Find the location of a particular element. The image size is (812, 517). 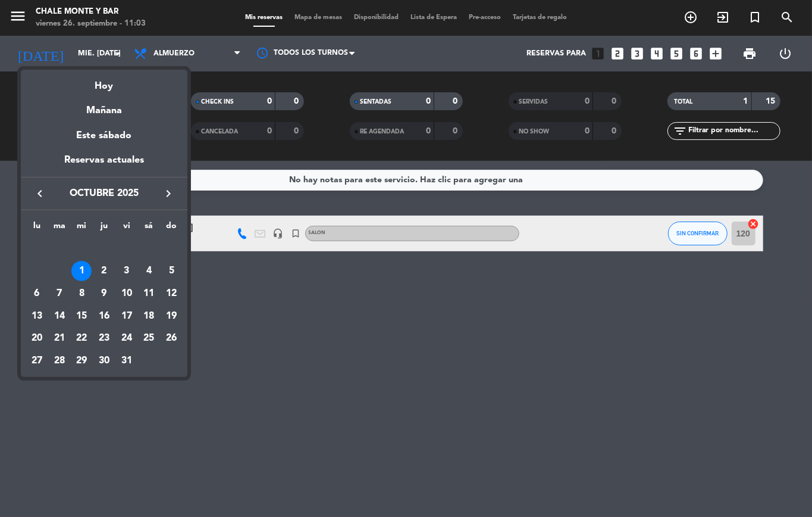

div: Hoy is located at coordinates (104, 82).